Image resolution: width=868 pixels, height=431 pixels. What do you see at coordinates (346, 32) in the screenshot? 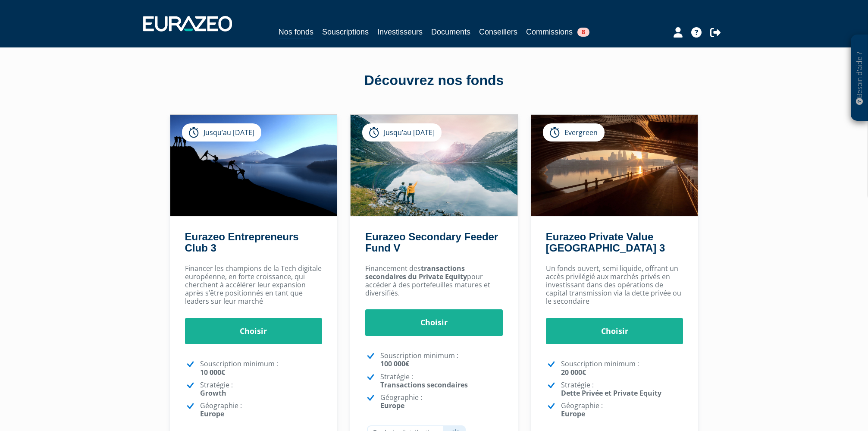
I see `a: Souscriptions` at bounding box center [346, 32].